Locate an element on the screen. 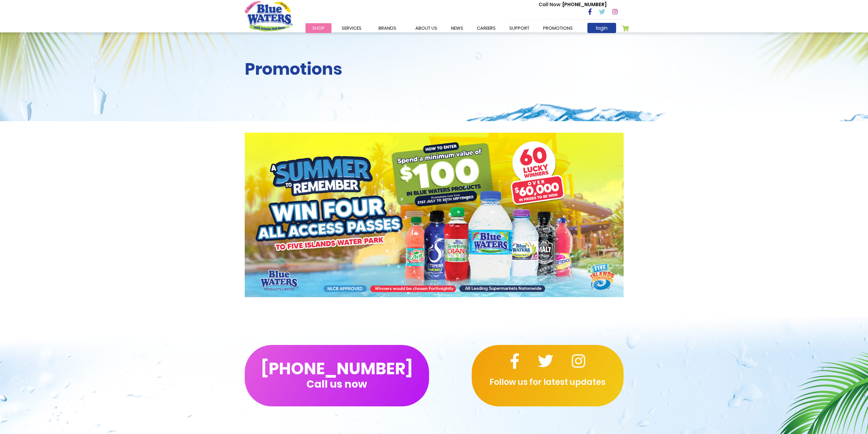 Image resolution: width=868 pixels, height=434 pixels. p: Follow us for latest updates is located at coordinates (548, 382).